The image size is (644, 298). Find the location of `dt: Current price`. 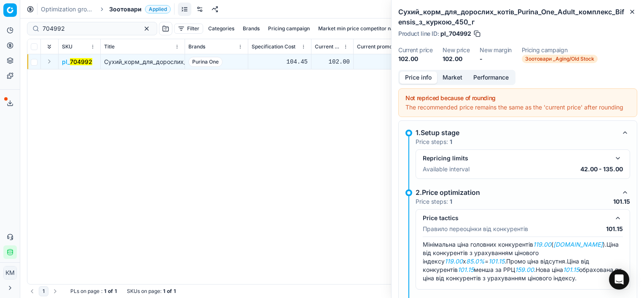

dt: Current price is located at coordinates (415, 50).